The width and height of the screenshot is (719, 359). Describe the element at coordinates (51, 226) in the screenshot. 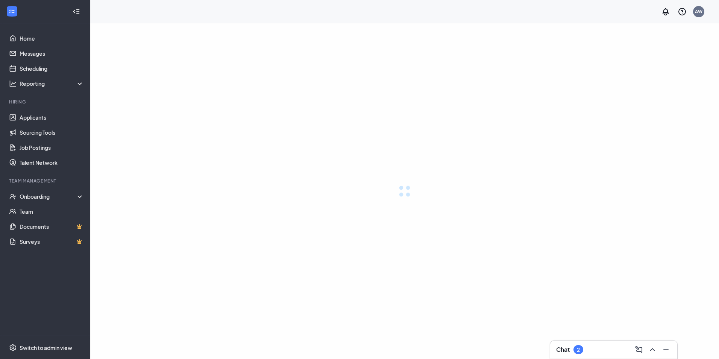

I see `a: DocumentsCrown` at that location.